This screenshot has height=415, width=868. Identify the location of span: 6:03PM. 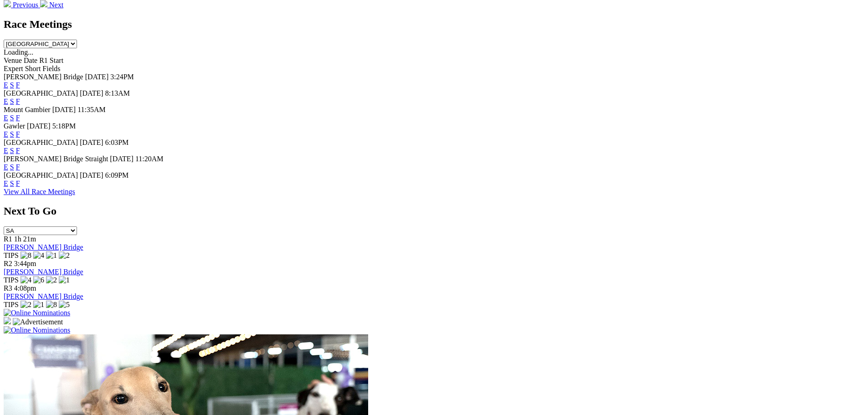
(117, 142).